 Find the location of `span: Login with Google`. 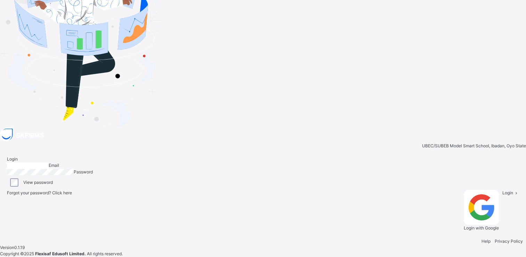

span: Login with Google is located at coordinates (482, 228).